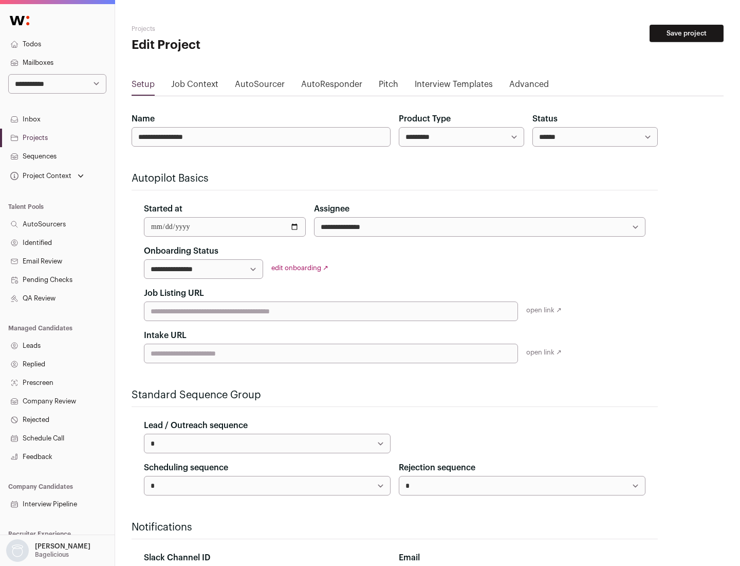 This screenshot has height=566, width=740. Describe the element at coordinates (186, 467) in the screenshot. I see `label: Scheduling sequence` at that location.